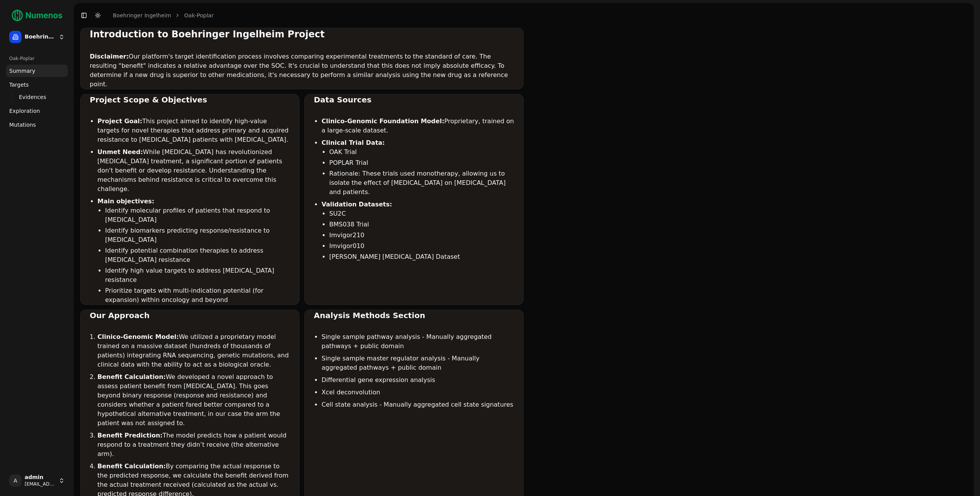 The height and width of the screenshot is (496, 980). What do you see at coordinates (421, 235) in the screenshot?
I see `li: Imvigor210` at bounding box center [421, 235].